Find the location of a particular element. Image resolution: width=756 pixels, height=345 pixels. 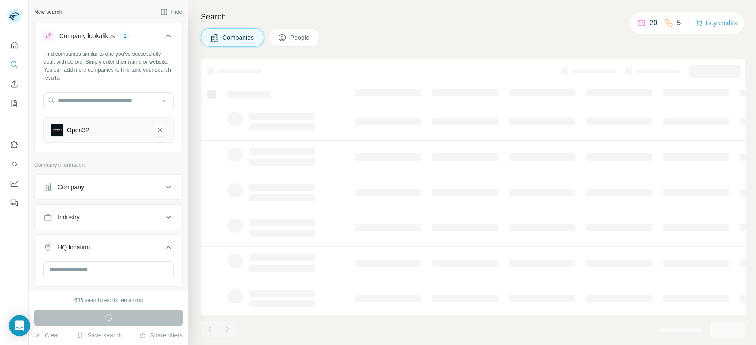

button: Use Surfe on LinkedIn is located at coordinates (14, 145).